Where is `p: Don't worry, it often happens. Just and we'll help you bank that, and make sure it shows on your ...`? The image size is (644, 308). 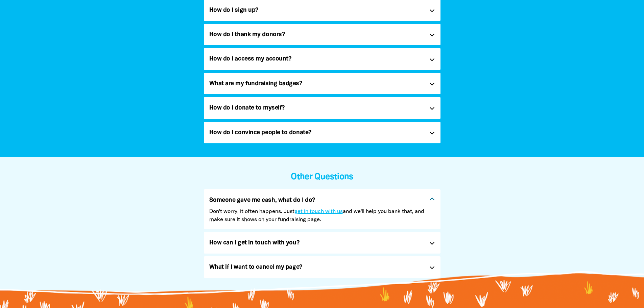 p: Don't worry, it often happens. Just and we'll help you bank that, and make sure it shows on your ... is located at coordinates (322, 216).